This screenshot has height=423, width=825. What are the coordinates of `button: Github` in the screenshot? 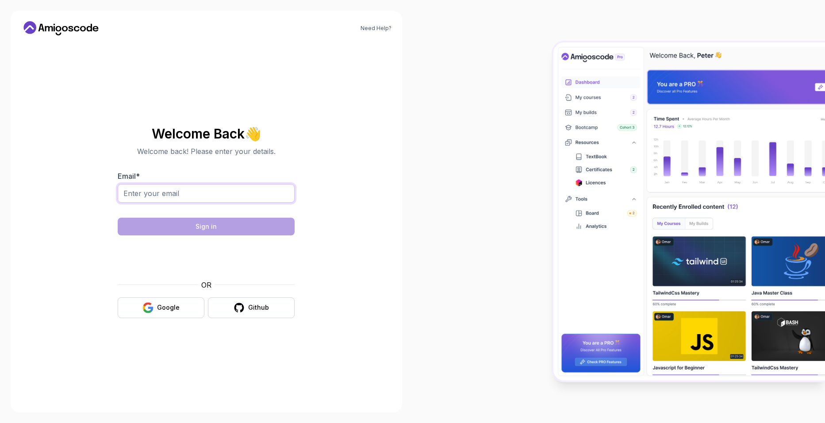 It's located at (251, 307).